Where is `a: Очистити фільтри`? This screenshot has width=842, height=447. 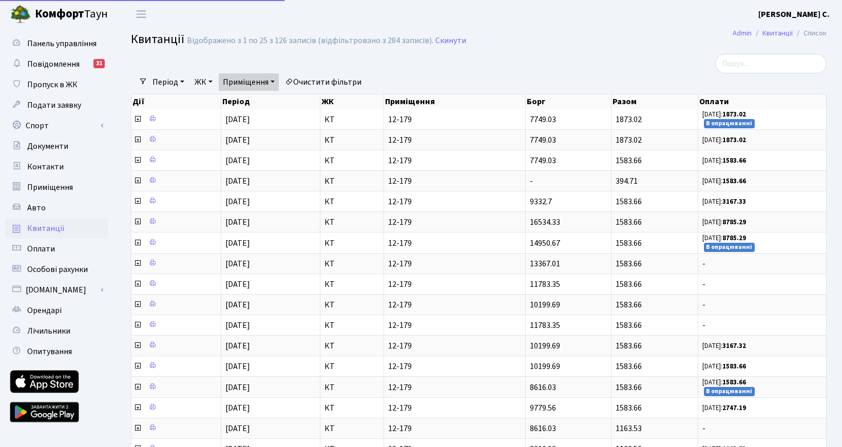
a: Очистити фільтри is located at coordinates (323, 82).